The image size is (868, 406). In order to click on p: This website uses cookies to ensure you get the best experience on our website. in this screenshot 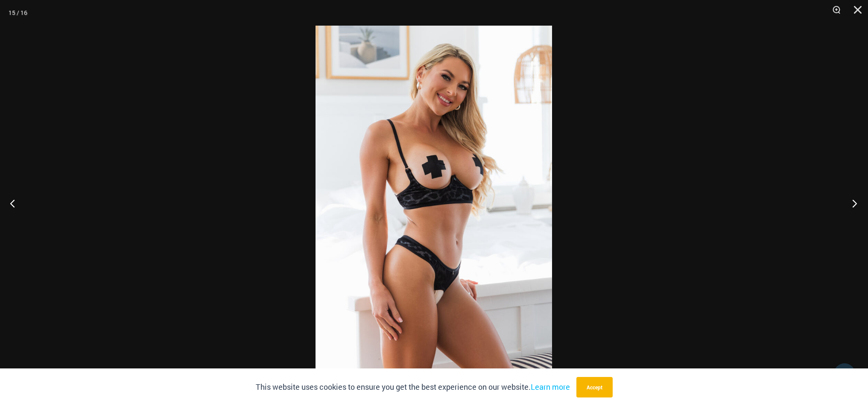, I will do `click(413, 386)`.